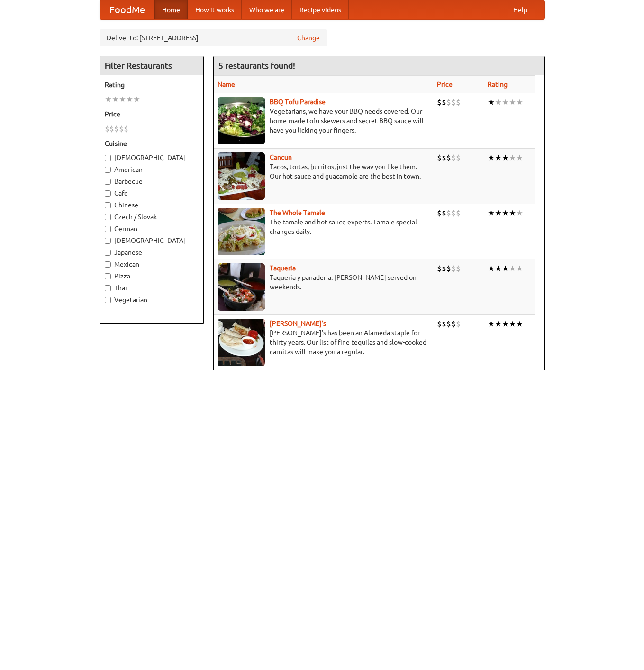  What do you see at coordinates (152, 265) in the screenshot?
I see `label: Mexican` at bounding box center [152, 265].